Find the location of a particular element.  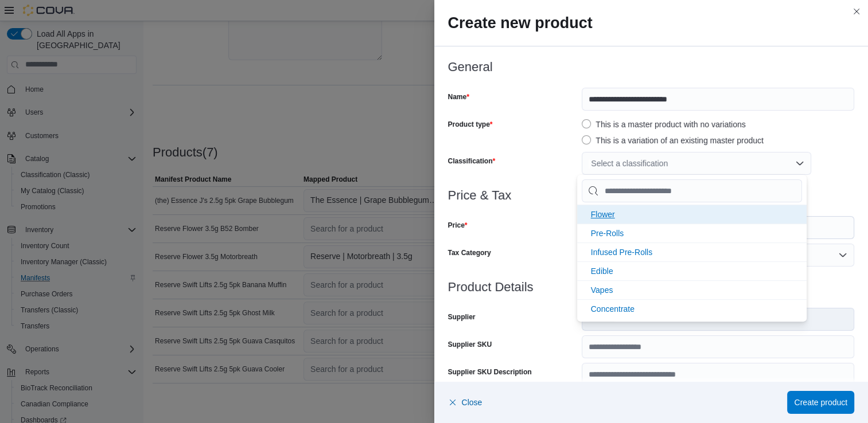

h3: Product Details is located at coordinates (651, 287).